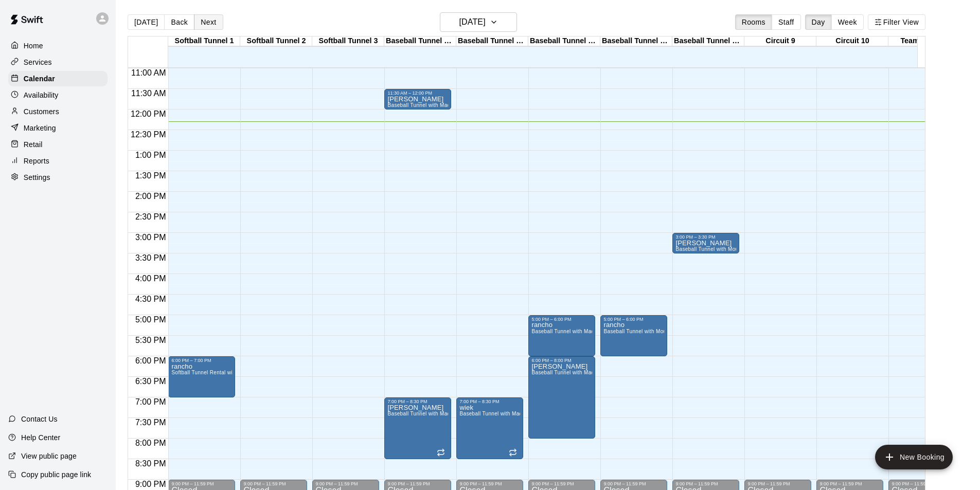  Describe the element at coordinates (58, 178) in the screenshot. I see `a: Settings` at that location.